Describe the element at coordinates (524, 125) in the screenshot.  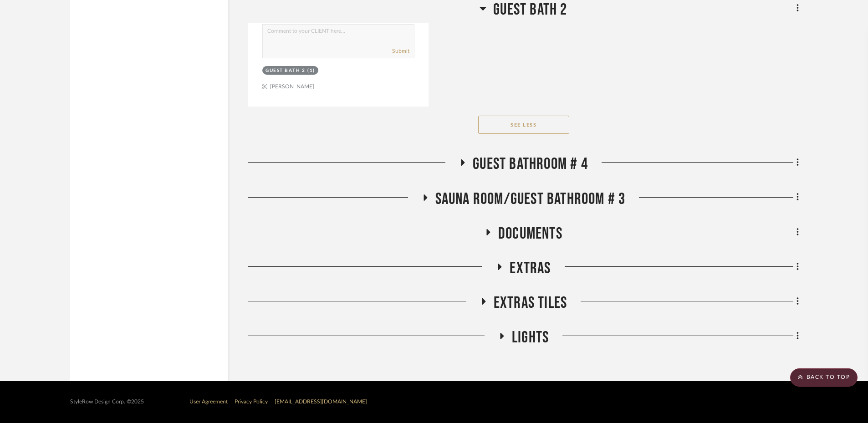
I see `button: See Less` at that location.